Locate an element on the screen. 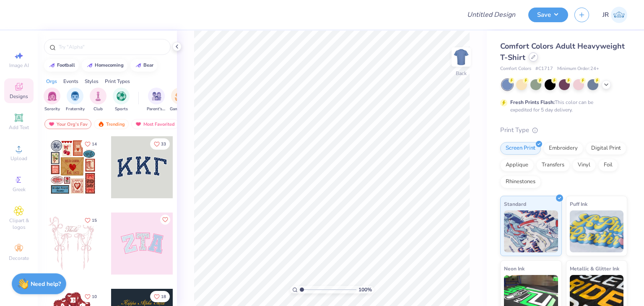 This screenshot has height=306, width=644. div: Print Types is located at coordinates (118, 81).